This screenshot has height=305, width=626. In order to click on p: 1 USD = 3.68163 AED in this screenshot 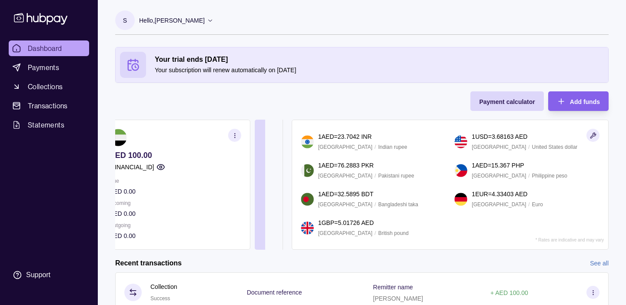, I will do `click(499, 136)`.